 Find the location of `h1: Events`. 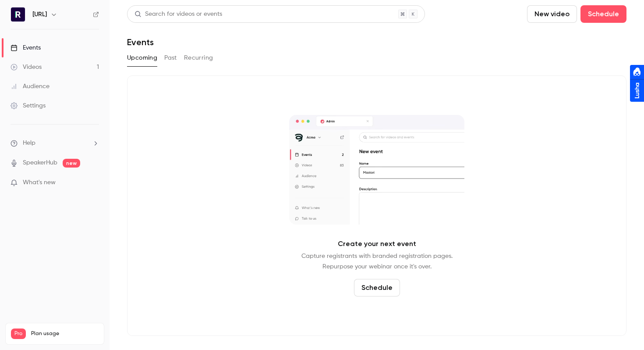

h1: Events is located at coordinates (140, 42).